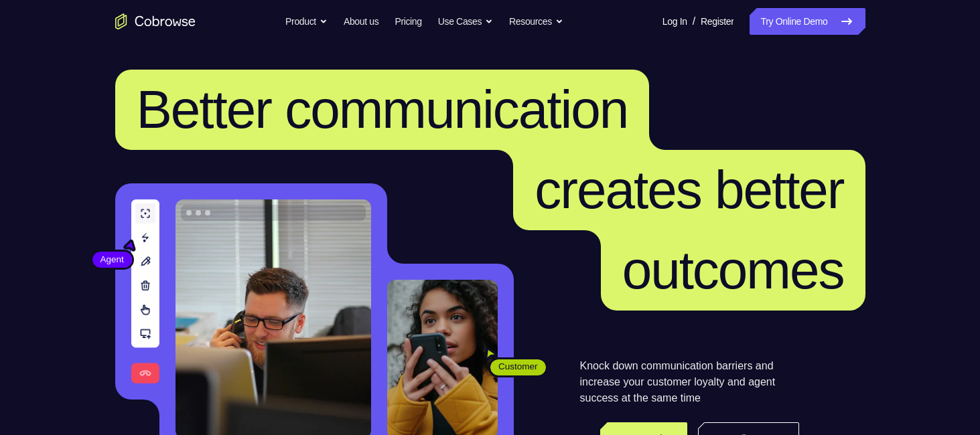 Image resolution: width=980 pixels, height=435 pixels. I want to click on button: Product, so click(306, 22).